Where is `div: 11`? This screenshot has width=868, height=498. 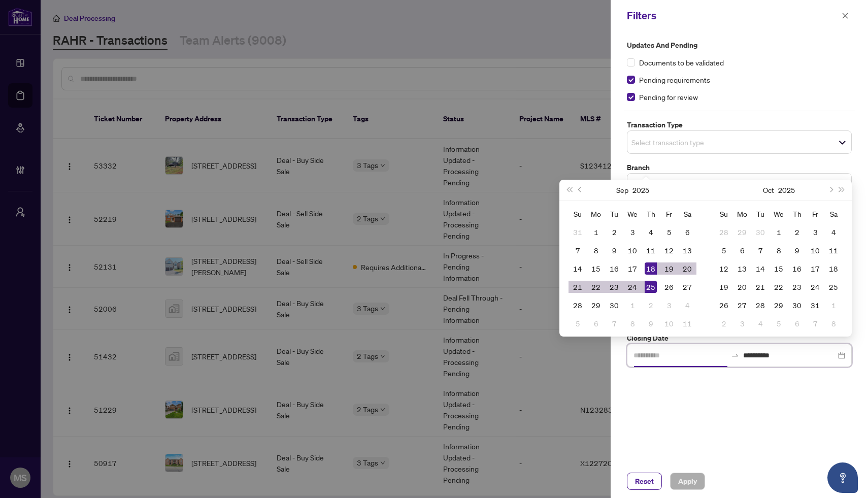 div: 11 is located at coordinates (833, 250).